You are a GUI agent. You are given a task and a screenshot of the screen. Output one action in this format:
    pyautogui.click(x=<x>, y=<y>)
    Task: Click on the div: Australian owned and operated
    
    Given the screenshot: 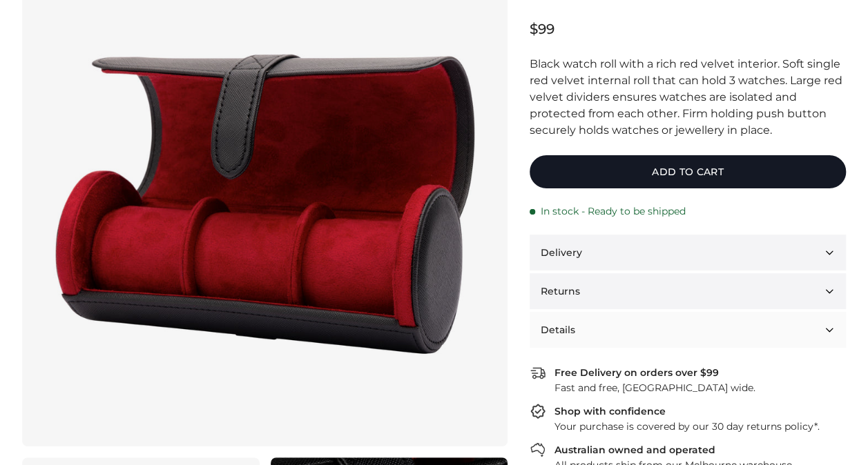 What is the action you would take?
    pyautogui.click(x=635, y=450)
    